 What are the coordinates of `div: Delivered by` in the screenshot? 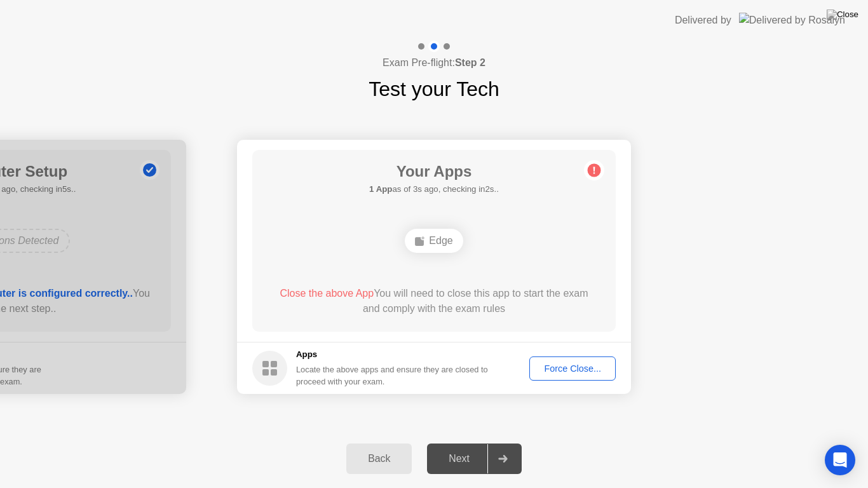 It's located at (703, 20).